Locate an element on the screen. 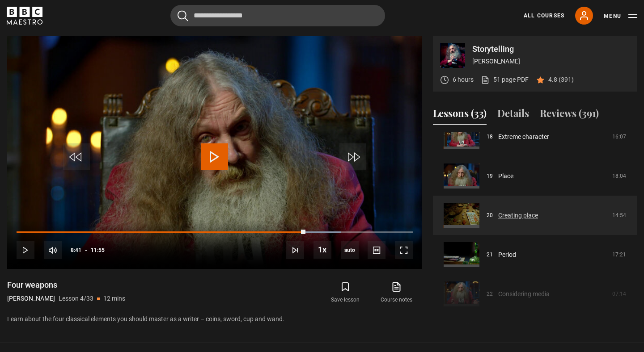 The height and width of the screenshot is (352, 644). a: Extreme character is located at coordinates (524, 137).